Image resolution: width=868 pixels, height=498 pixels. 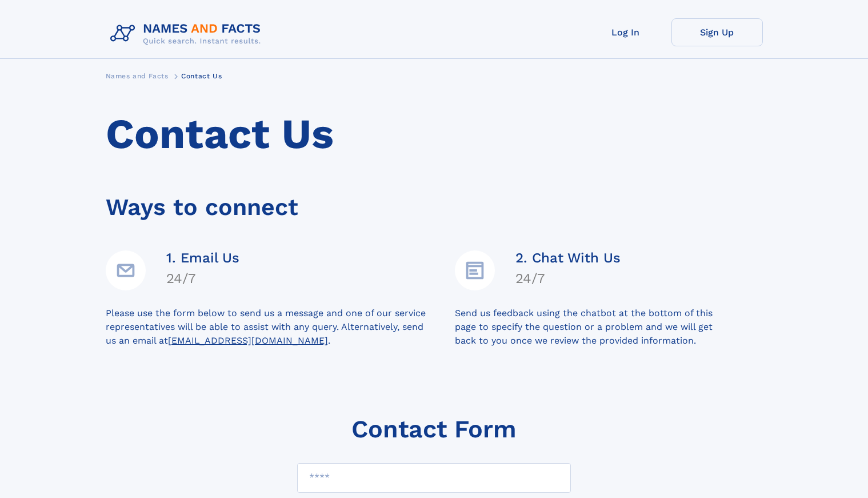 I want to click on img: Email Address Icon, so click(x=125, y=270).